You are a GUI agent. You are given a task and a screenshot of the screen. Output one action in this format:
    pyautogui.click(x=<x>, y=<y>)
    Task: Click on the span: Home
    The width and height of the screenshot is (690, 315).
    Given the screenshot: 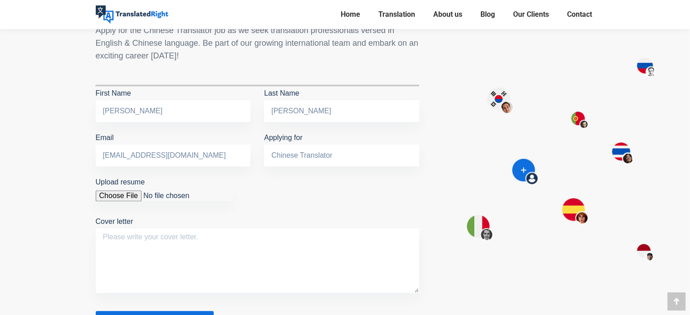 What is the action you would take?
    pyautogui.click(x=350, y=15)
    